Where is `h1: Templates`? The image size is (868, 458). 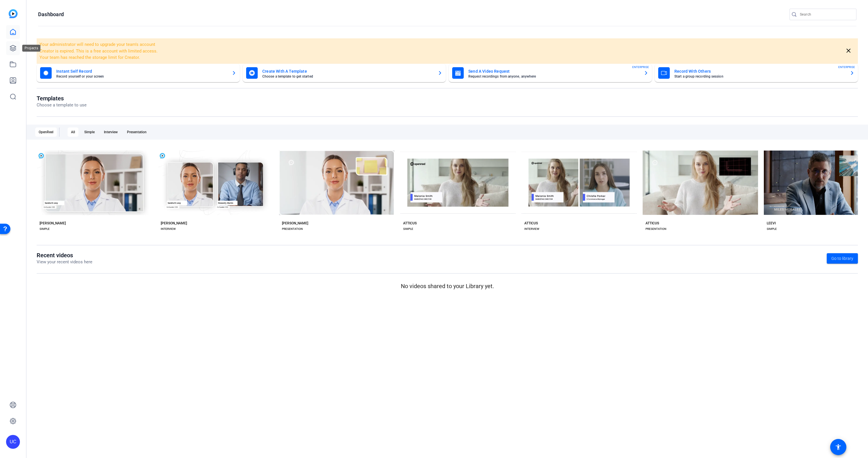 h1: Templates is located at coordinates (62, 98).